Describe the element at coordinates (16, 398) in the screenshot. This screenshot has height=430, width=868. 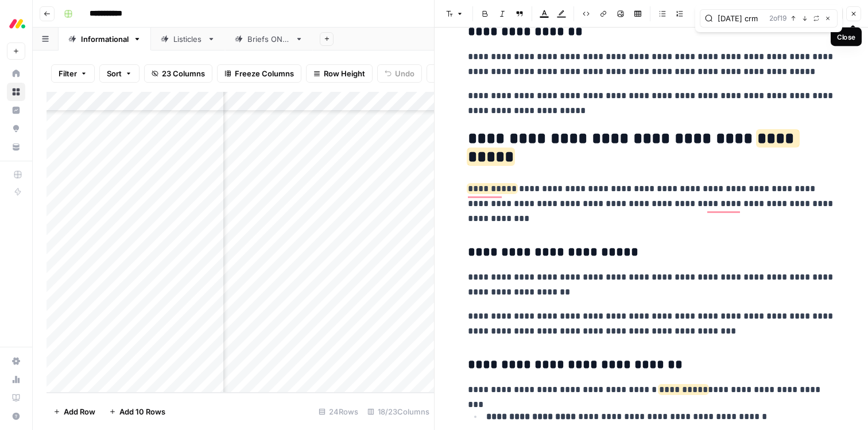
I see `a: Learning Hub` at that location.